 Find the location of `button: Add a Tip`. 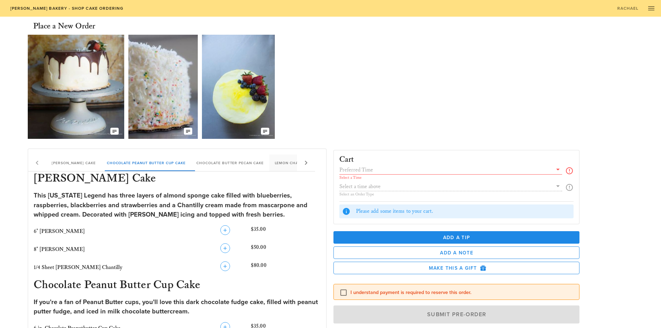

button: Add a Tip is located at coordinates (456, 237).